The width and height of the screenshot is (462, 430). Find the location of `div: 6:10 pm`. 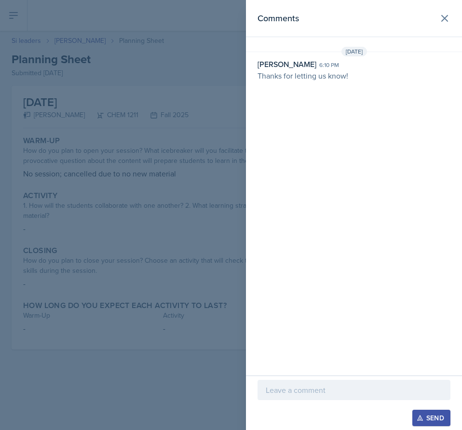

div: 6:10 pm is located at coordinates (329, 65).